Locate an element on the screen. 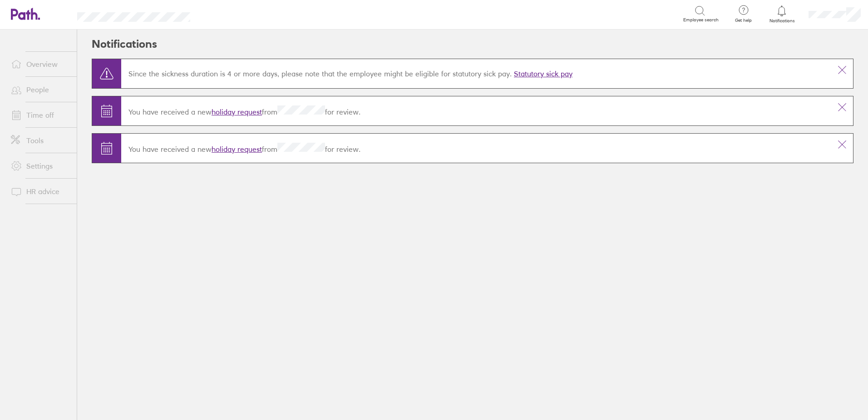  a: Settings is located at coordinates (40, 166).